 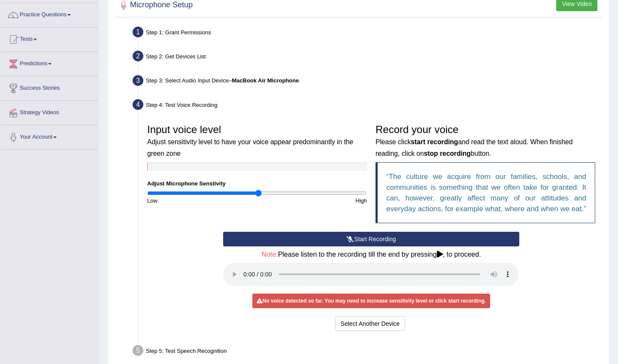 I want to click on a: Predictions, so click(x=49, y=62).